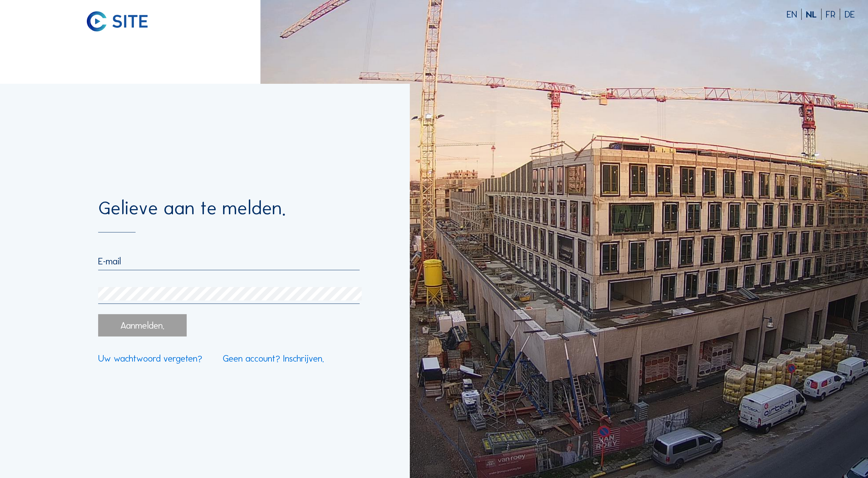  Describe the element at coordinates (794, 14) in the screenshot. I see `div: EN` at that location.